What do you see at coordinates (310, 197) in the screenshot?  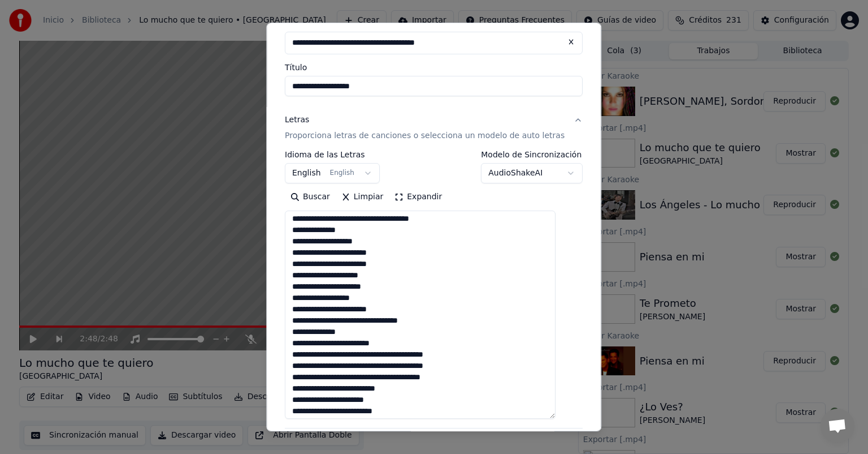 I see `button: Buscar` at bounding box center [310, 197].